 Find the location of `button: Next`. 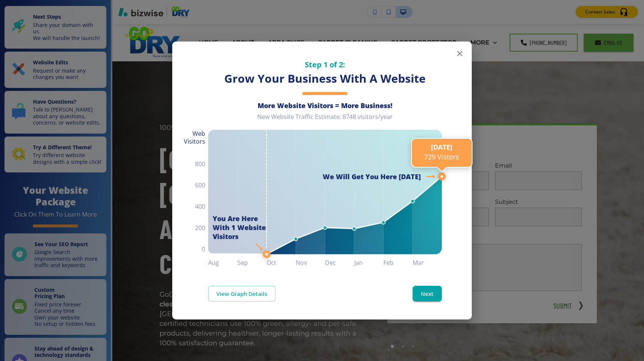

button: Next is located at coordinates (427, 294).